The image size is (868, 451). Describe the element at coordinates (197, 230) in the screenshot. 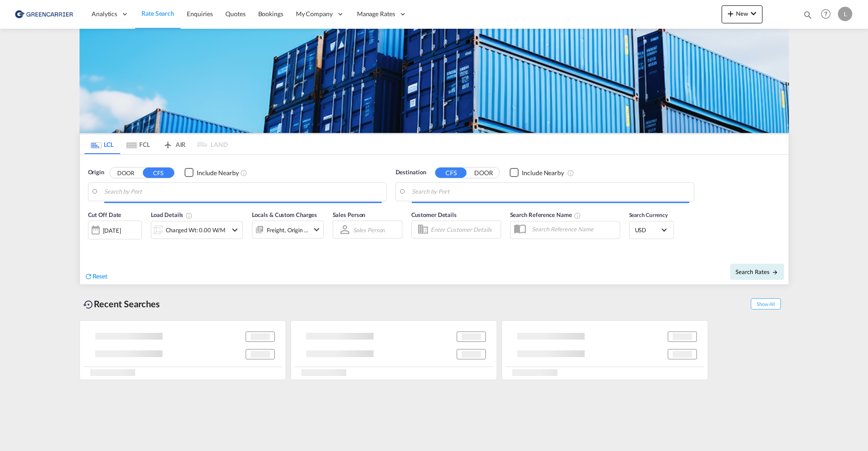

I see `div: Charged Wt: 0.00 W/Micon-chevron-down` at that location.